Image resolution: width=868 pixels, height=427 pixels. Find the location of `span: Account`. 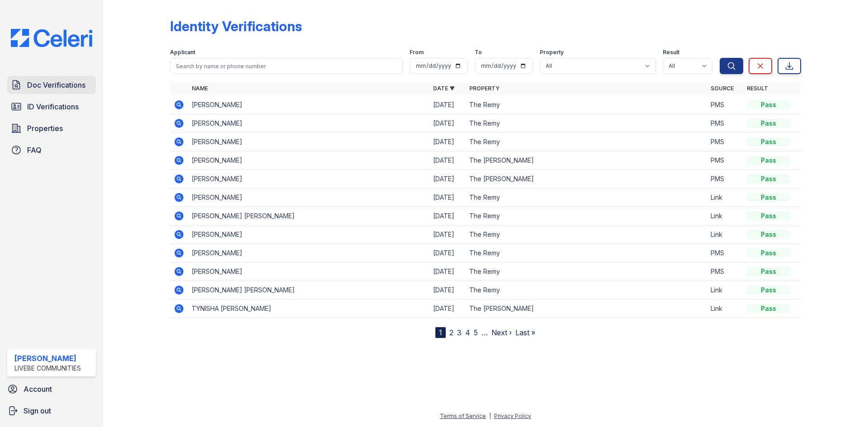

span: Account is located at coordinates (37, 389).